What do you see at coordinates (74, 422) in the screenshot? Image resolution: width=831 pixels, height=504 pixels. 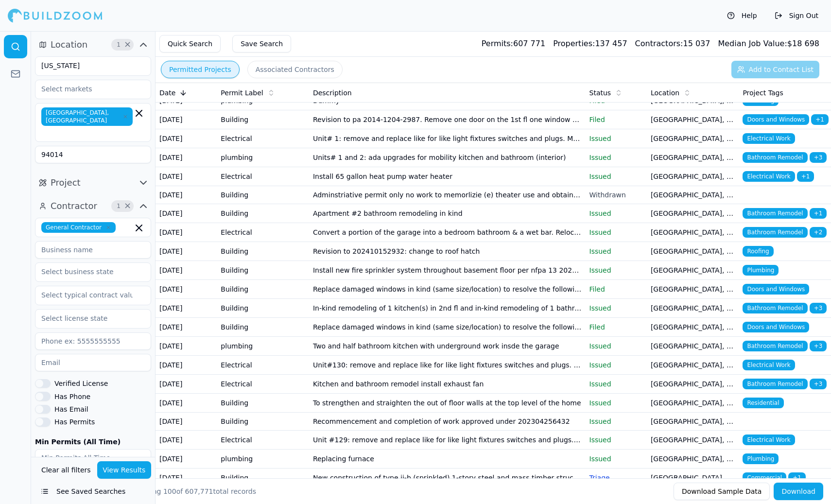 I see `label: Has Permits` at bounding box center [74, 422].